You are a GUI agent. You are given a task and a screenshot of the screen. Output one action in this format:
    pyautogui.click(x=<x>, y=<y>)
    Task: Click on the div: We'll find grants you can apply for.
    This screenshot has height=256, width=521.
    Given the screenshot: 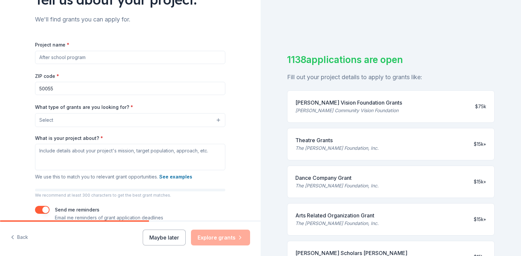 What is the action you would take?
    pyautogui.click(x=130, y=19)
    